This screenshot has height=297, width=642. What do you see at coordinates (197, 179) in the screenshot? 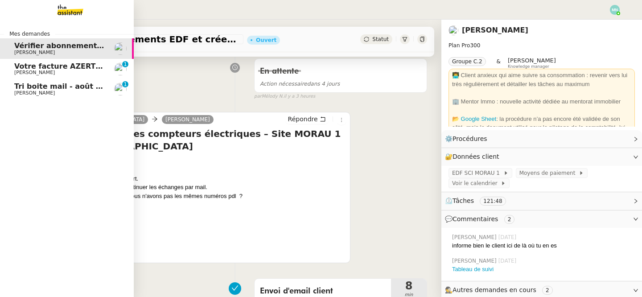
I see `div: Je n'ai pas eu d'appel de votre part.` at bounding box center [197, 179].